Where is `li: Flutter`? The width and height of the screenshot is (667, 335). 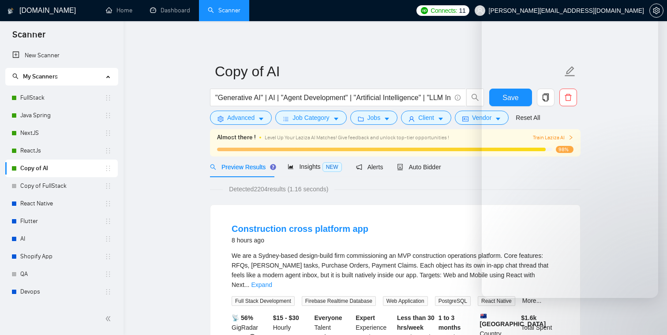 li: Flutter is located at coordinates (61, 221).